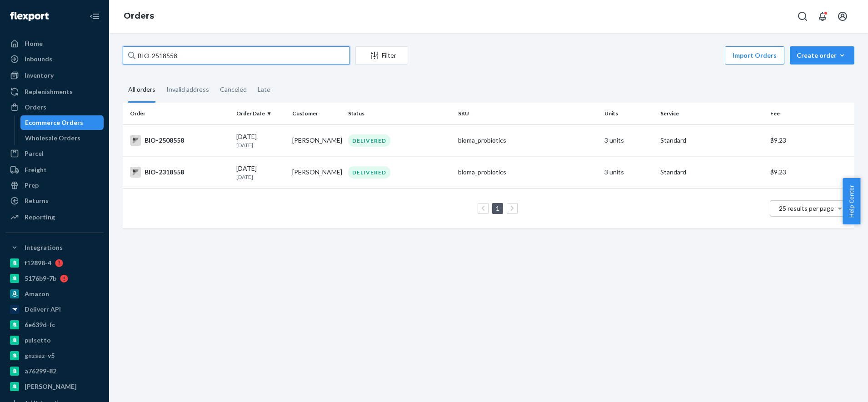  Describe the element at coordinates (842, 16) in the screenshot. I see `button: Open account menu` at that location.